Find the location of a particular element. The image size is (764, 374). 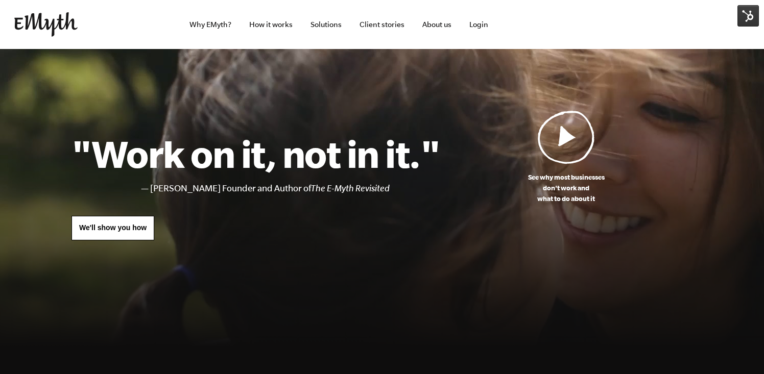

img: EMyth is located at coordinates (46, 25).